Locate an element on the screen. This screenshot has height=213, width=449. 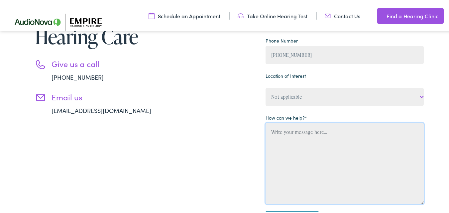
a: Contact Us is located at coordinates (342, 15).